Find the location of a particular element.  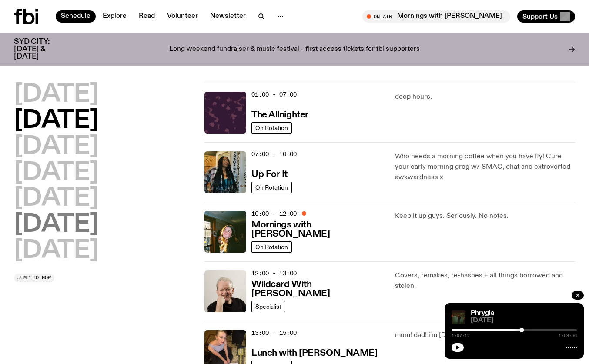

a: A greeny-grainy film photo of Bela, John and Bindi at night. They are standing in a backyard on g... is located at coordinates (458, 317).